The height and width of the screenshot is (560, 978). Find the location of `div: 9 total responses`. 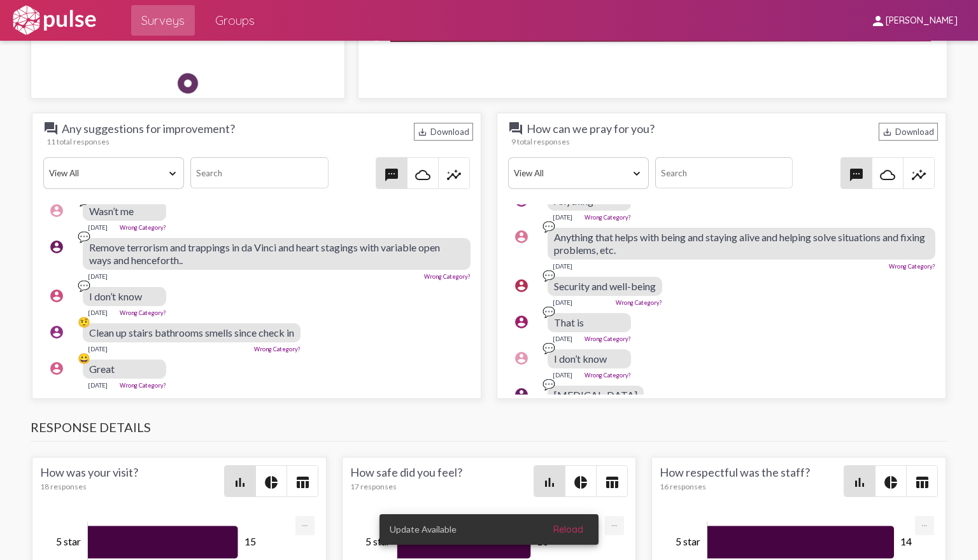

div: 9 total responses is located at coordinates (725, 141).